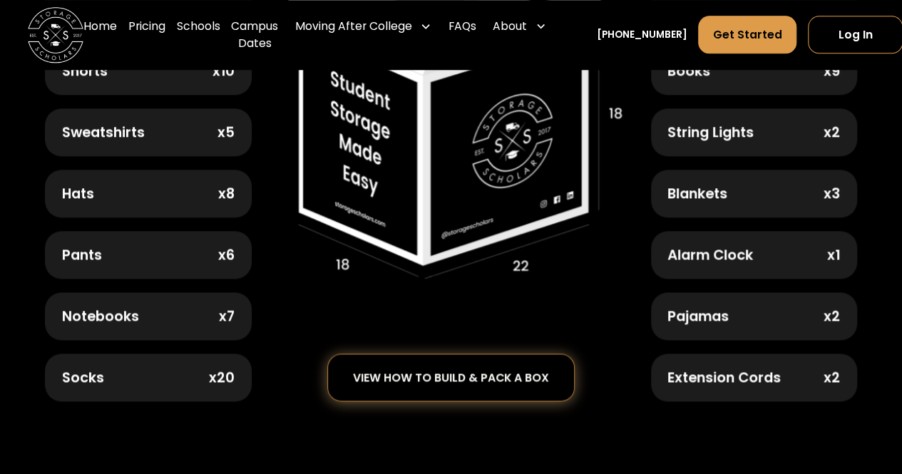 Image resolution: width=902 pixels, height=474 pixels. What do you see at coordinates (56, 35) in the screenshot?
I see `img: Storage Scholars main logo` at bounding box center [56, 35].